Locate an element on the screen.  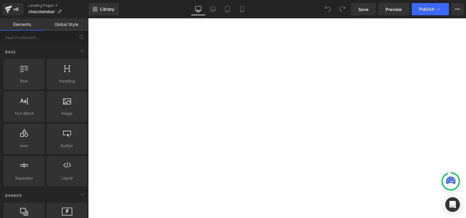
span: Heading is located at coordinates (67, 81).